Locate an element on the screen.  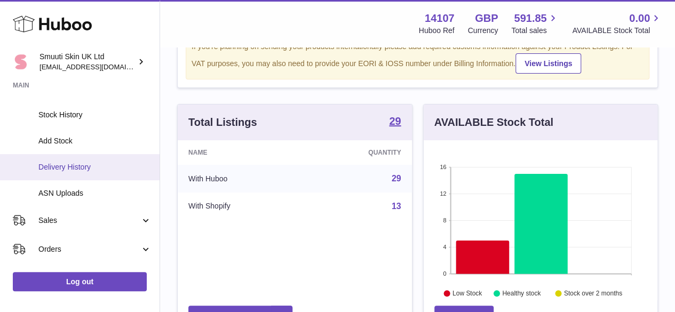
div: If you're planning on sending your products internationally please add required customs informati... is located at coordinates (418, 58).